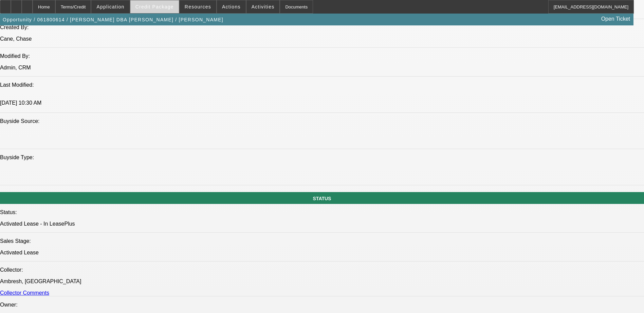 Image resolution: width=644 pixels, height=313 pixels. I want to click on button: Actions, so click(231, 7).